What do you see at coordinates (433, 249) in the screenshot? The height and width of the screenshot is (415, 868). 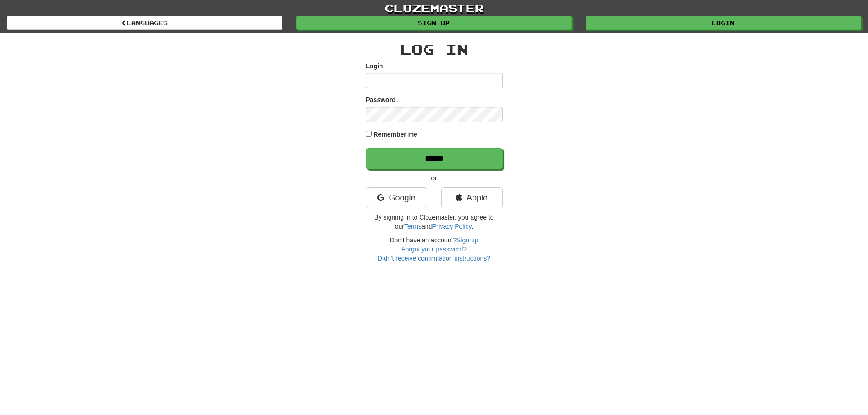 I see `a: Forgot your password?` at bounding box center [433, 249].